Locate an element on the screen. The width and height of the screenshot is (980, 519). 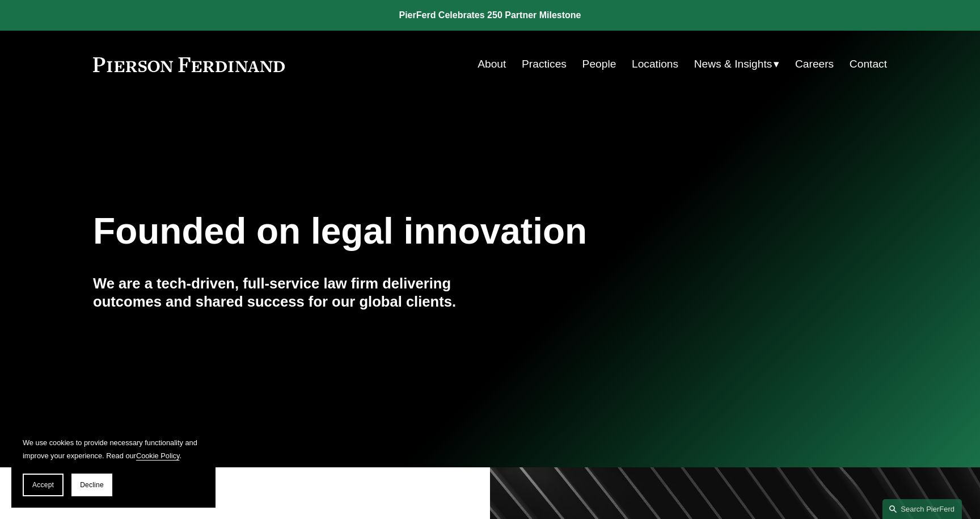
a: Careers is located at coordinates (814, 64).